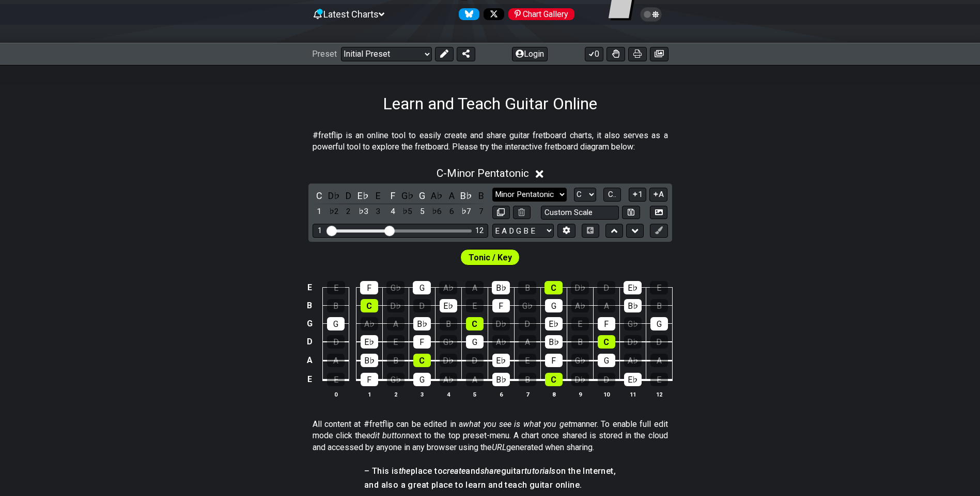 This screenshot has width=980, height=496. Describe the element at coordinates (444, 54) in the screenshot. I see `button: Edit Preset` at that location.